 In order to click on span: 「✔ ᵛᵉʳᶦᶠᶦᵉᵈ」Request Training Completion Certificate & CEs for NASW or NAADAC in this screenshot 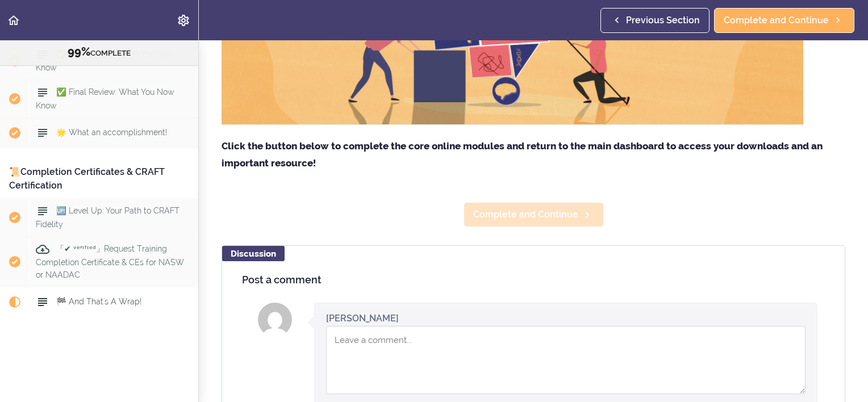, I will do `click(110, 262)`.